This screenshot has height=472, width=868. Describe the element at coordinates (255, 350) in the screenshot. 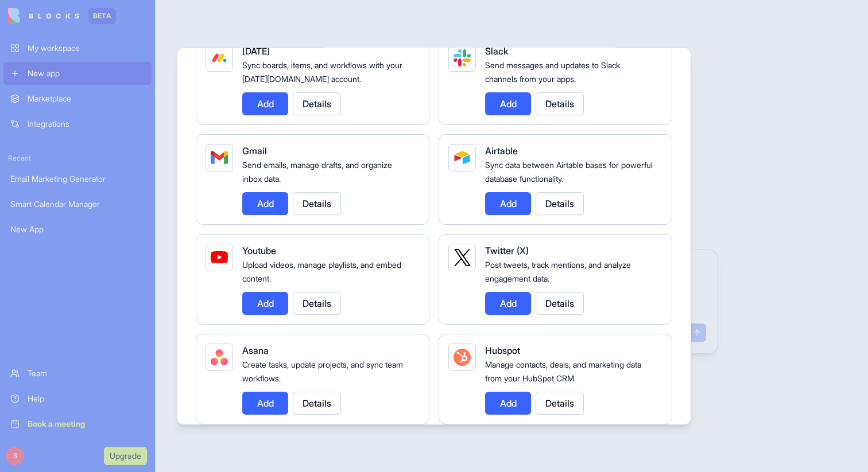

I see `span: Asana` at that location.